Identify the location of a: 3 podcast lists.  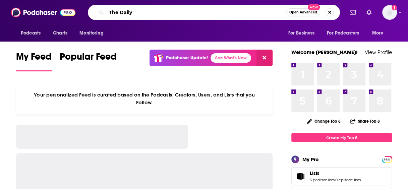
(323, 180).